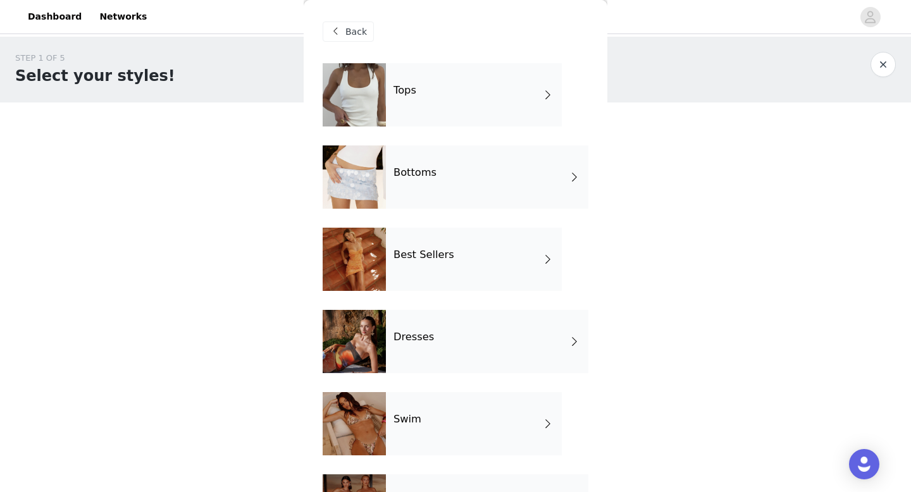  I want to click on h4: Best Sellers, so click(424, 255).